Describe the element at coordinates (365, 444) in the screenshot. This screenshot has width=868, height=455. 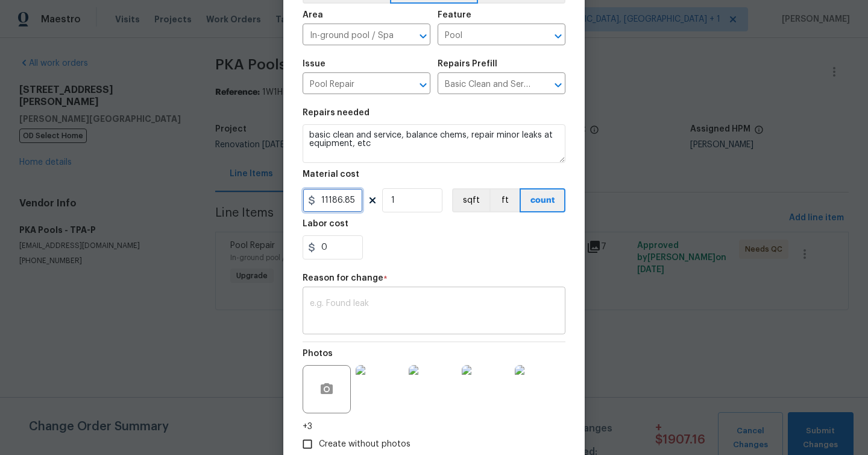
I see `span: Create without photos` at that location.